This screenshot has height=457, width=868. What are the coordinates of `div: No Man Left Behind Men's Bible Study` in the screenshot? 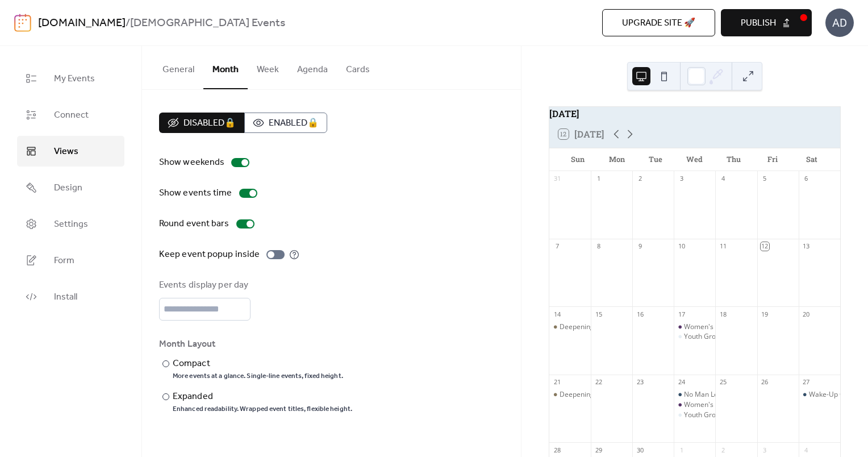 It's located at (694, 395).